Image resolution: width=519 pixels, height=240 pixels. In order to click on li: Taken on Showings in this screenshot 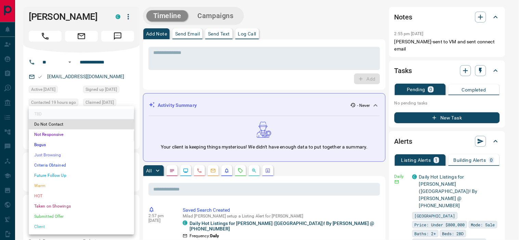, I will do `click(81, 207)`.